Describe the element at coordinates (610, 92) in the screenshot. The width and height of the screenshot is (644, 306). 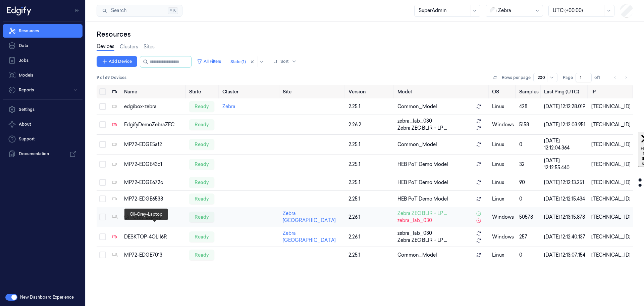
I see `th: IP` at that location.